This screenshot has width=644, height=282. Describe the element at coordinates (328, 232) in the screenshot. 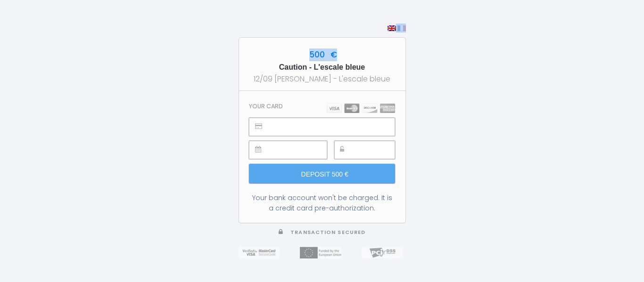

I see `span: Transaction secured` at that location.